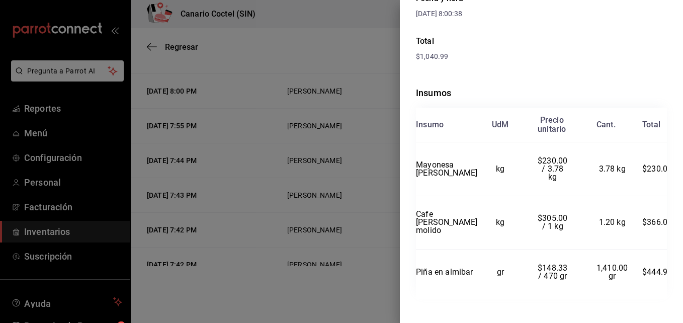 The width and height of the screenshot is (683, 323). I want to click on span: $230.00, so click(657, 169).